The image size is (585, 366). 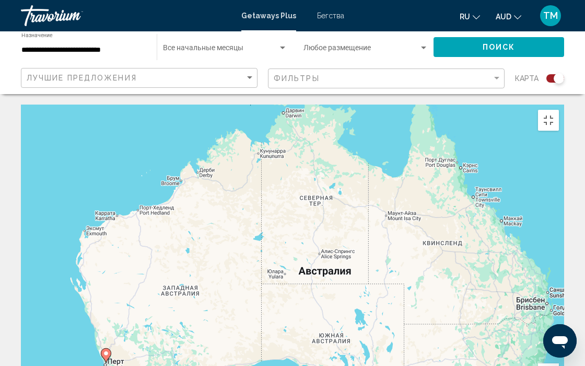 I want to click on button: Изменение языка, so click(x=470, y=16).